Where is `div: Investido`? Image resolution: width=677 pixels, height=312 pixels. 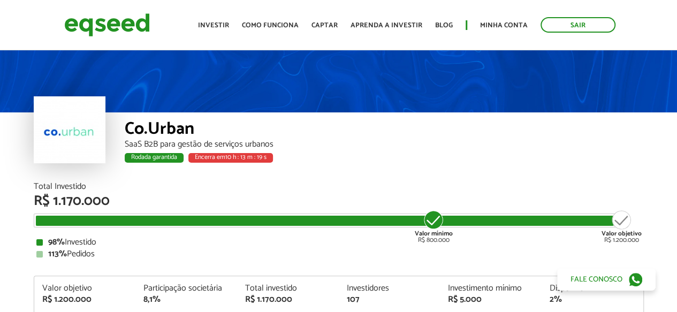 div: Investido is located at coordinates (339, 242).